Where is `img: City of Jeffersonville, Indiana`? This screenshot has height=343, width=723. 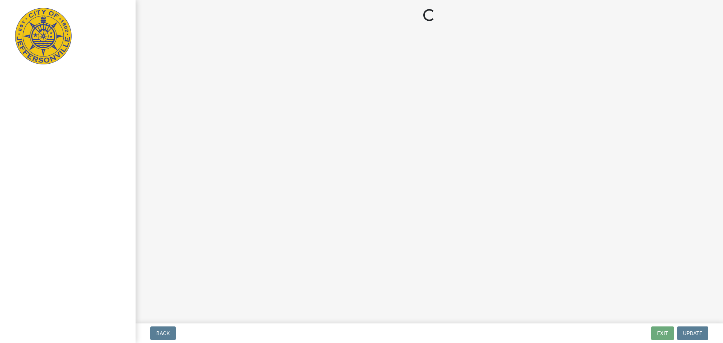 img: City of Jeffersonville, Indiana is located at coordinates (43, 36).